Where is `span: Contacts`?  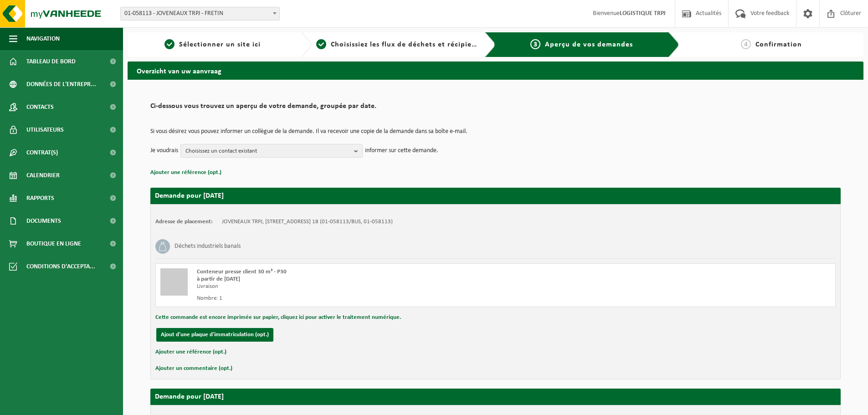
span: Contacts is located at coordinates (40, 107).